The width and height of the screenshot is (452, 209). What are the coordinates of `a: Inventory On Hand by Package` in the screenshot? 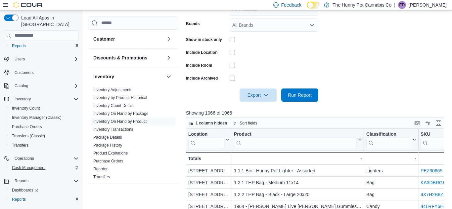 It's located at (121, 114).